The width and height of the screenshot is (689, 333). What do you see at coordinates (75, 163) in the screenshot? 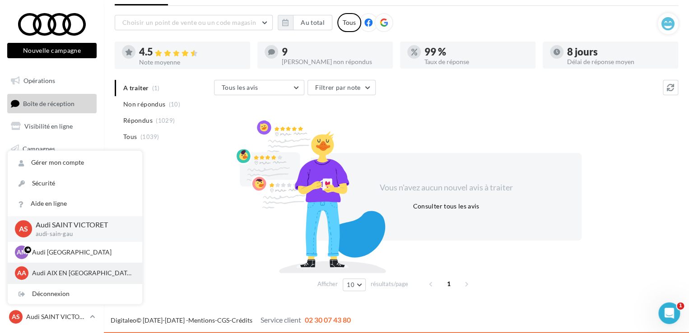
I see `a: Gérer mon compte` at bounding box center [75, 163].